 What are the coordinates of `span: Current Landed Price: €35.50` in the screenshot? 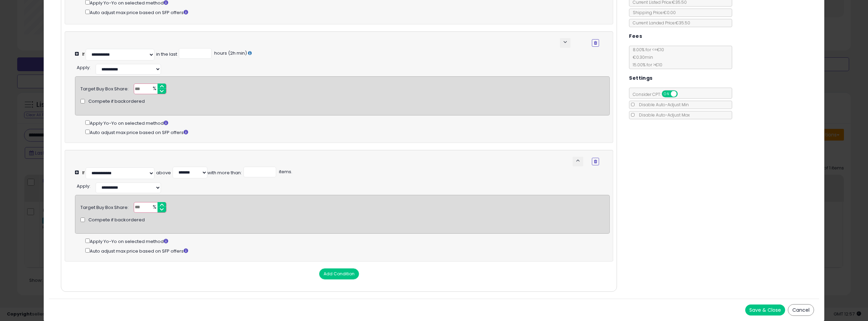 It's located at (659, 23).